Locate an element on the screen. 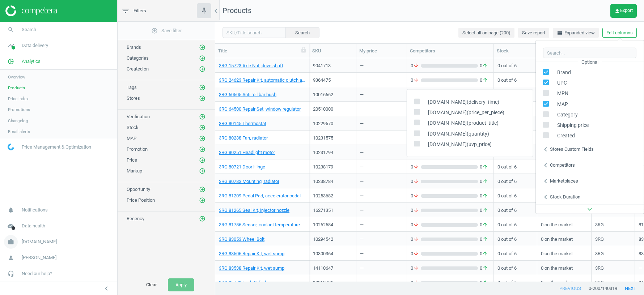 The height and width of the screenshot is (295, 644). div: Marketplaces is located at coordinates (564, 181).